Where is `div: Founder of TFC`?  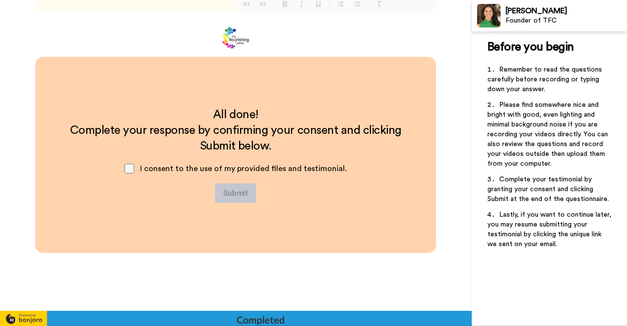 div: Founder of TFC is located at coordinates (566, 21).